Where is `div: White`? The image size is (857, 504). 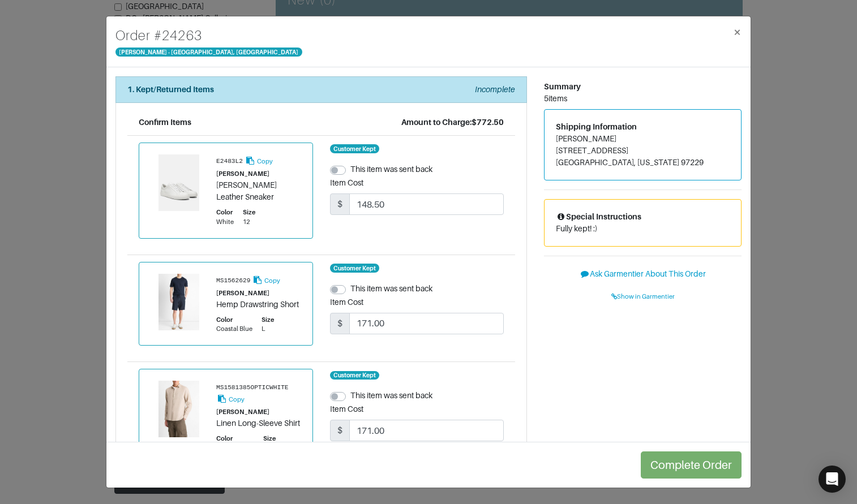
div: White is located at coordinates (225, 221).